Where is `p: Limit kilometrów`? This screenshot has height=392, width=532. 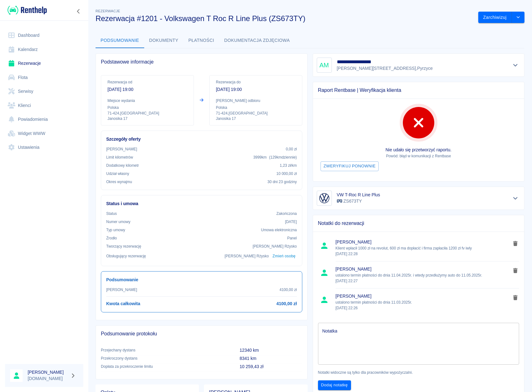 p: Limit kilometrów is located at coordinates (119, 157).